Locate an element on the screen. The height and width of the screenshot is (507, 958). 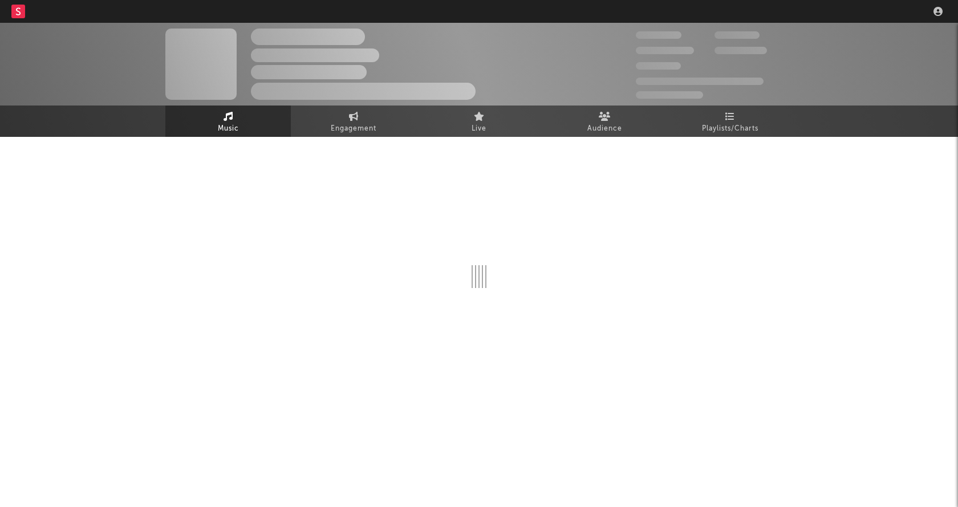
span: 300.000 is located at coordinates (659, 35).